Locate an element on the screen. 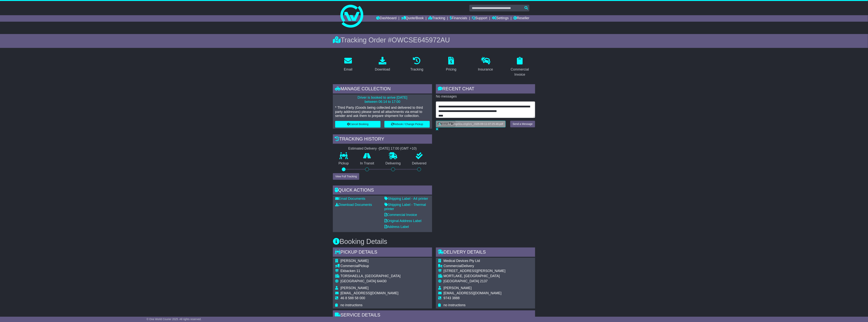 The height and width of the screenshot is (322, 868). p: Pickup is located at coordinates (344, 164).